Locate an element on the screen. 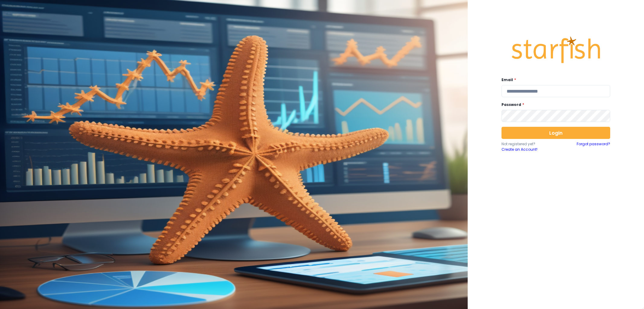  button: Login is located at coordinates (556, 133).